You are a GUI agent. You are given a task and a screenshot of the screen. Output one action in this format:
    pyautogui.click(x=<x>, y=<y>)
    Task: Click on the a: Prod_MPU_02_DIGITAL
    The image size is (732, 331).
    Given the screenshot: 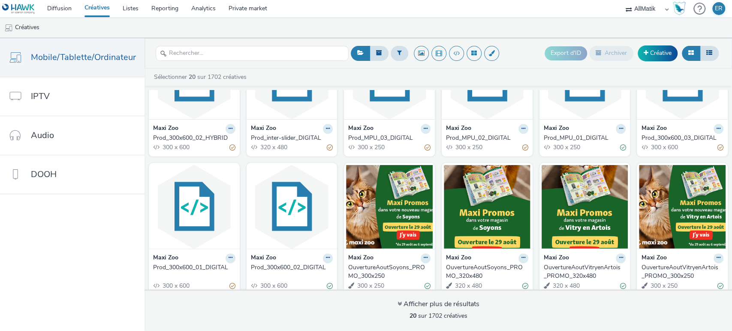 What is the action you would take?
    pyautogui.click(x=487, y=138)
    